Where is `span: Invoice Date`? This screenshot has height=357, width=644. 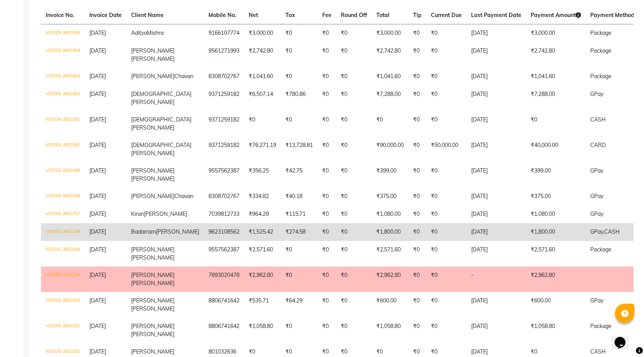
span: Invoice Date is located at coordinates (105, 15).